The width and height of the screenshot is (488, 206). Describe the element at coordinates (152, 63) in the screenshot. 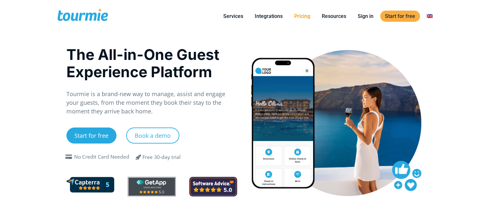

I see `h1: The All-in-One Guest Experience Platform` at that location.